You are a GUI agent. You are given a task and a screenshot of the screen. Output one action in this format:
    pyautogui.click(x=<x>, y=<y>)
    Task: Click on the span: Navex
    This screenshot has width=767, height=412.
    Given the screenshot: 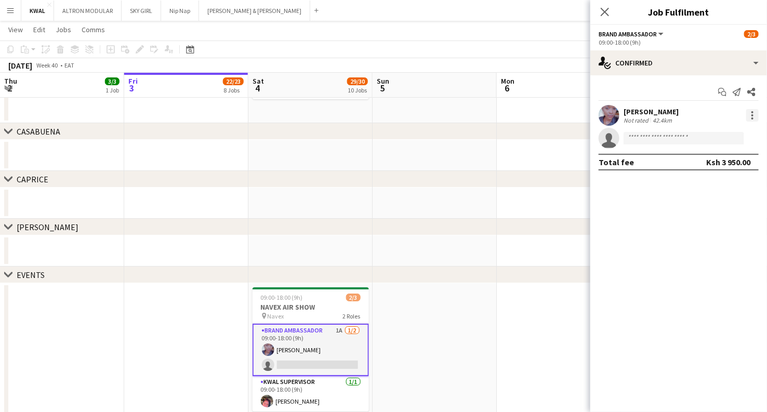 What is the action you would take?
    pyautogui.click(x=276, y=316)
    